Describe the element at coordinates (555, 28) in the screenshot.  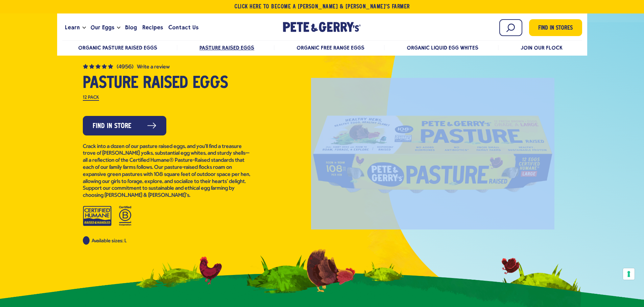
I see `span: Find in Stores` at that location.